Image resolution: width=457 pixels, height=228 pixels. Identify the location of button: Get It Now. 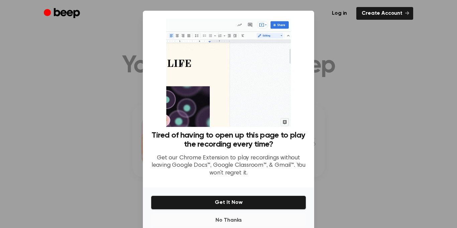
(229, 202).